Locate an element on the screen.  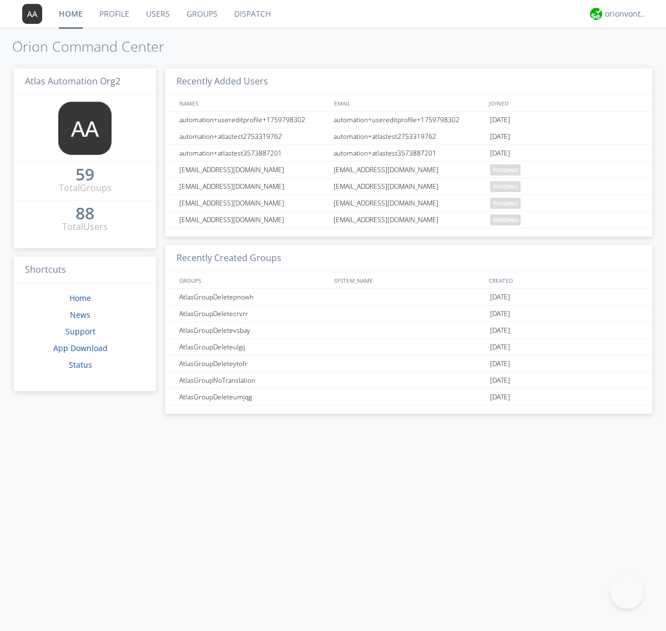
div: AtlasGroupDeletecrvrr is located at coordinates (253, 313).